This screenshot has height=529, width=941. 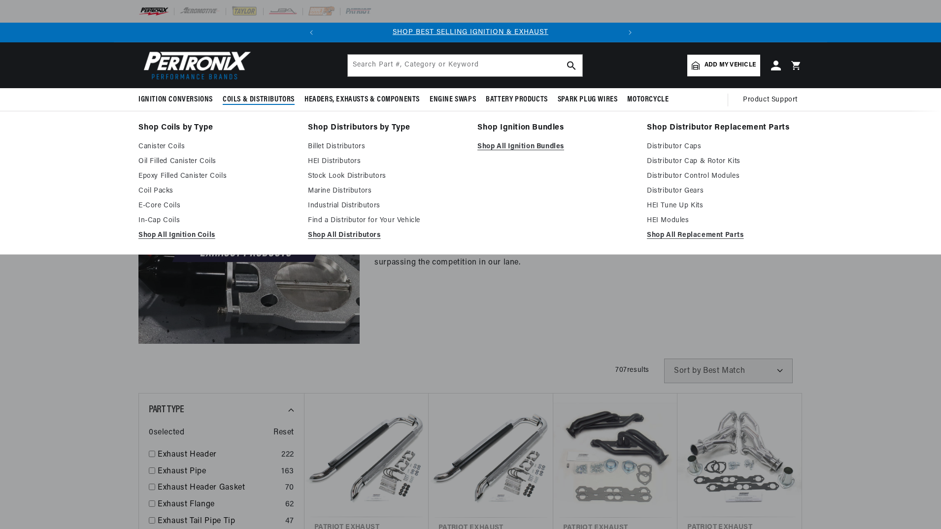 I want to click on summary: Coils & Distributors, so click(x=259, y=99).